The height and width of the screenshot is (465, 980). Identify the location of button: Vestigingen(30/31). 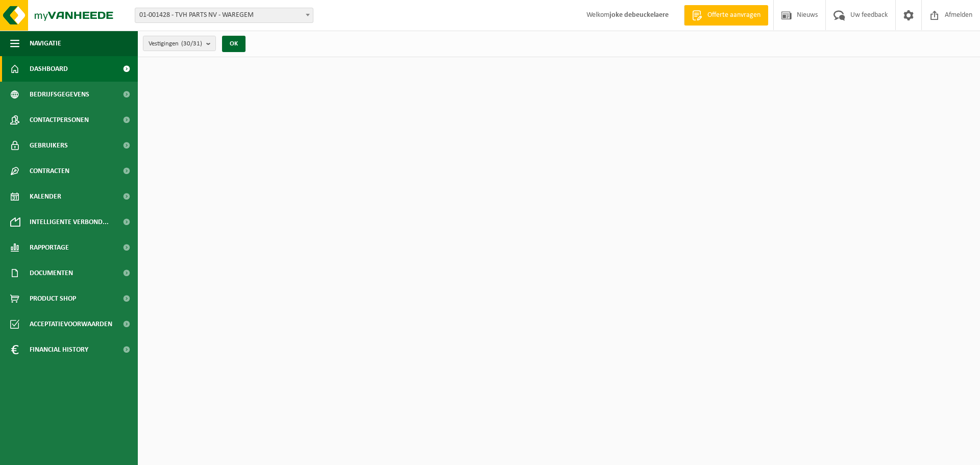
(179, 44).